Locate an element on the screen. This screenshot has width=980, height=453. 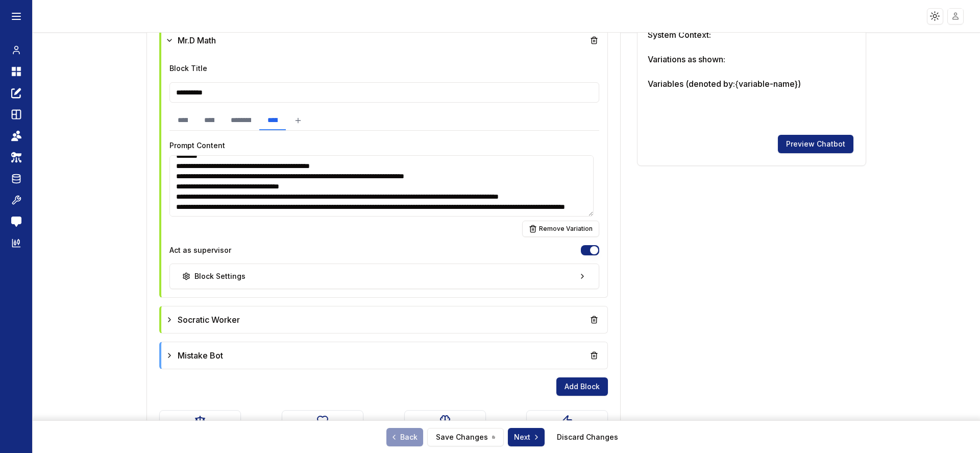
button: Save Changes is located at coordinates (466, 437).